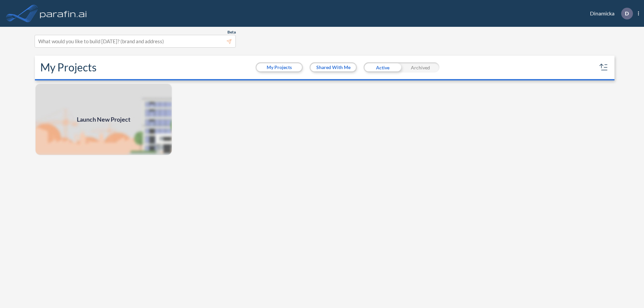 This screenshot has height=308, width=644. What do you see at coordinates (104, 119) in the screenshot?
I see `span: Launch New Project` at bounding box center [104, 119].